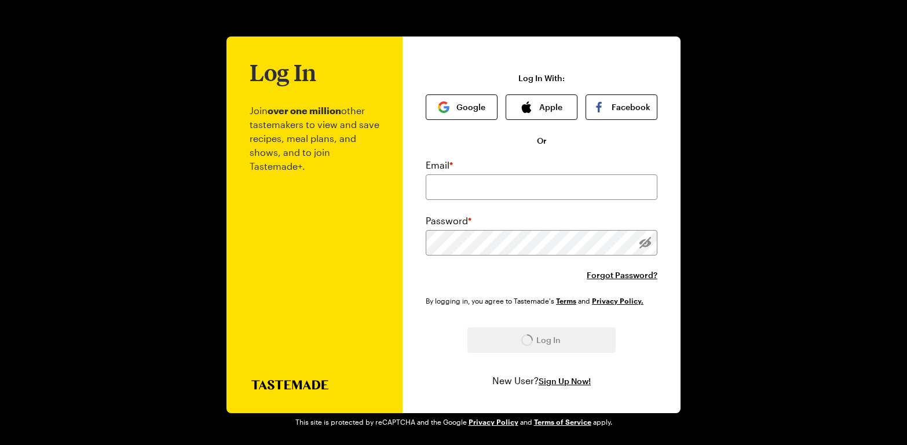 This screenshot has width=907, height=445. I want to click on span: Forgot Password?, so click(622, 275).